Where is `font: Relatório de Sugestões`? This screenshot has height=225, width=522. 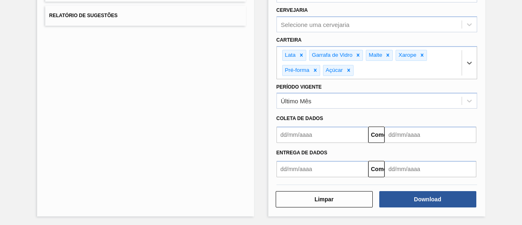
font: Relatório de Sugestões is located at coordinates (84, 15).